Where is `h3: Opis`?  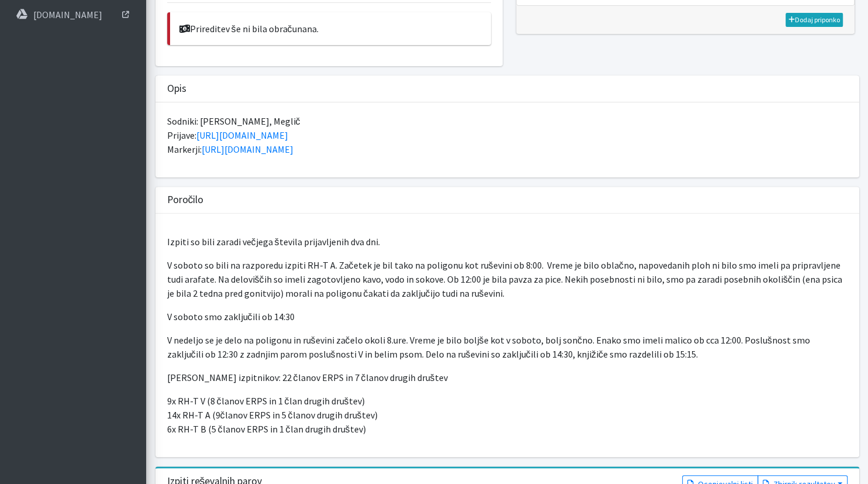
h3: Opis is located at coordinates (176, 88).